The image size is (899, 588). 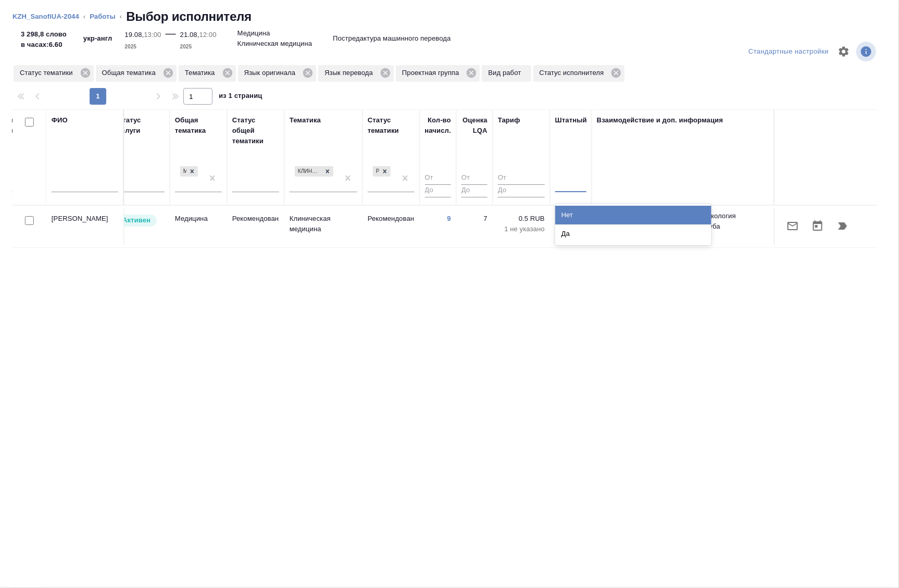 What do you see at coordinates (324, 224) in the screenshot?
I see `p: Клиническая медицина` at bounding box center [324, 224].